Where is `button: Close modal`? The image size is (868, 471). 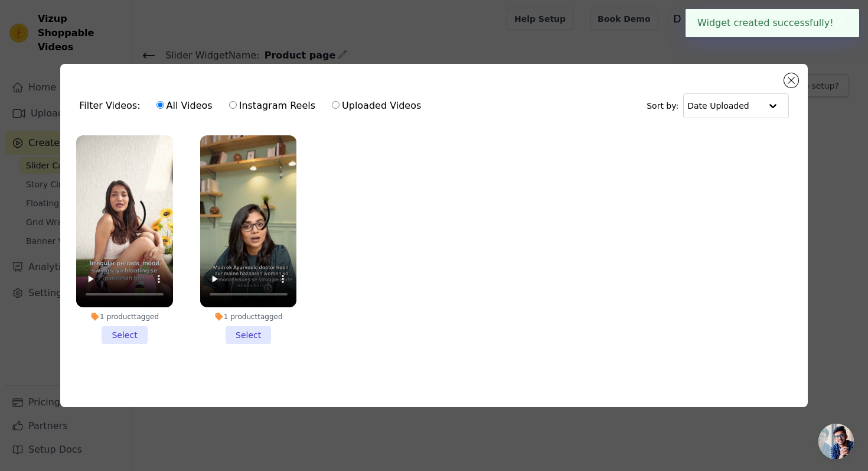 button: Close modal is located at coordinates (792, 81).